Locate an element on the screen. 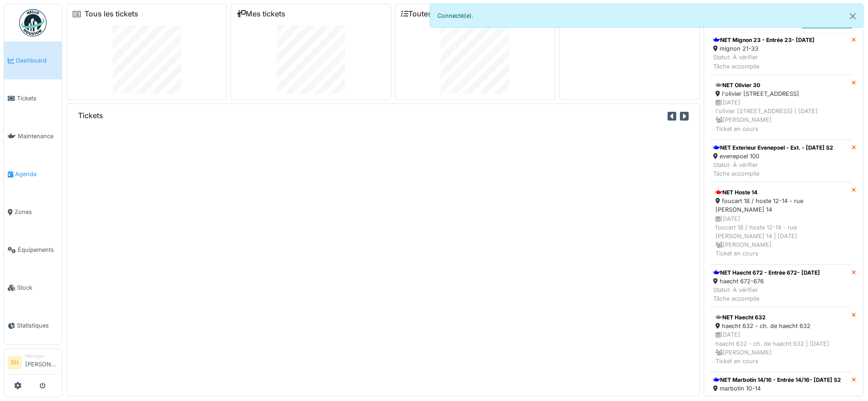 The width and height of the screenshot is (868, 401). span: Stock is located at coordinates (37, 287).